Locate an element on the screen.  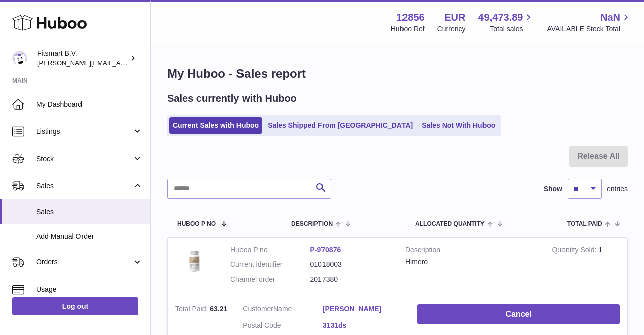
span: Add Manual Order is located at coordinates (90, 236).